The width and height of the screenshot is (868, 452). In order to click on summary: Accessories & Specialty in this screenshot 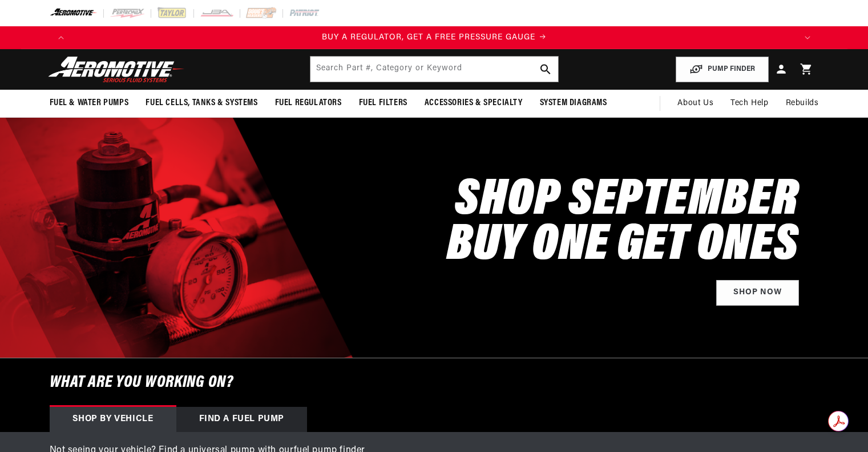, I will do `click(474, 103)`.